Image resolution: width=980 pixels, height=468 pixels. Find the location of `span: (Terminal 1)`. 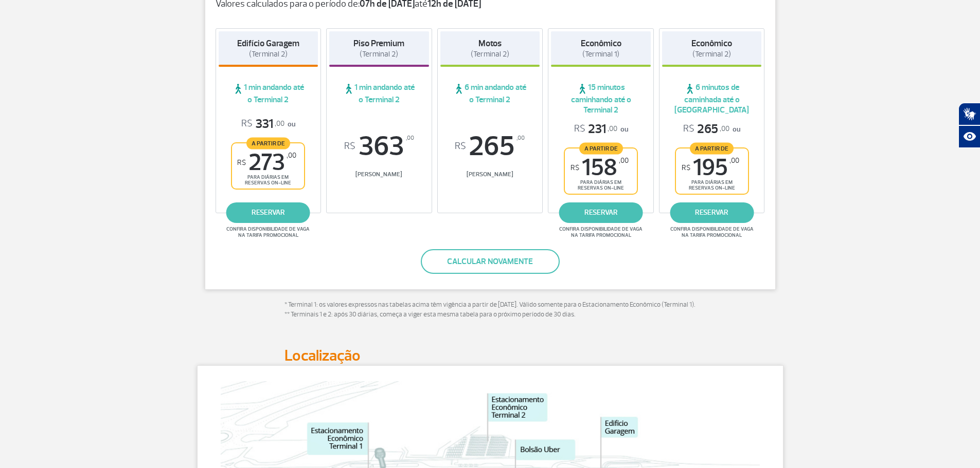

span: (Terminal 1) is located at coordinates (601, 54).